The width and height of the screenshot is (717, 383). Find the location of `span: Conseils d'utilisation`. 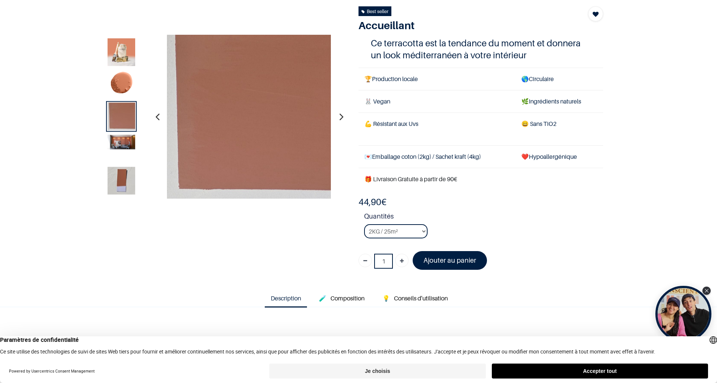

span: Conseils d'utilisation is located at coordinates (421, 298).